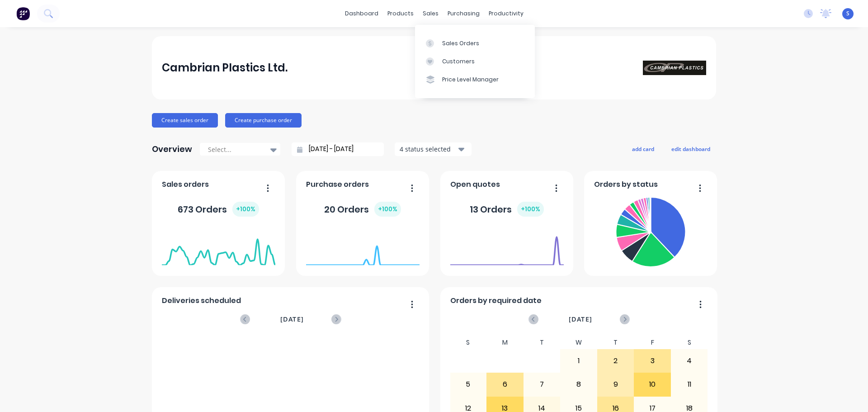 The height and width of the screenshot is (412, 868). I want to click on div: Sales Orders, so click(460, 44).